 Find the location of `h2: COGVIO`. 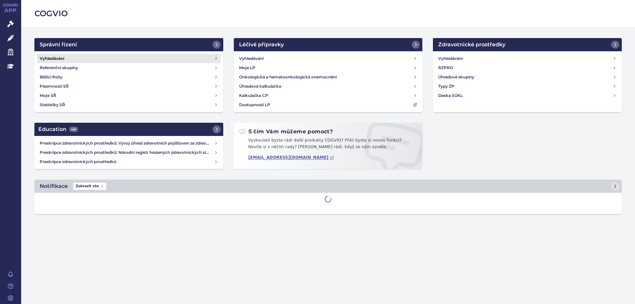

h2: COGVIO is located at coordinates (328, 14).